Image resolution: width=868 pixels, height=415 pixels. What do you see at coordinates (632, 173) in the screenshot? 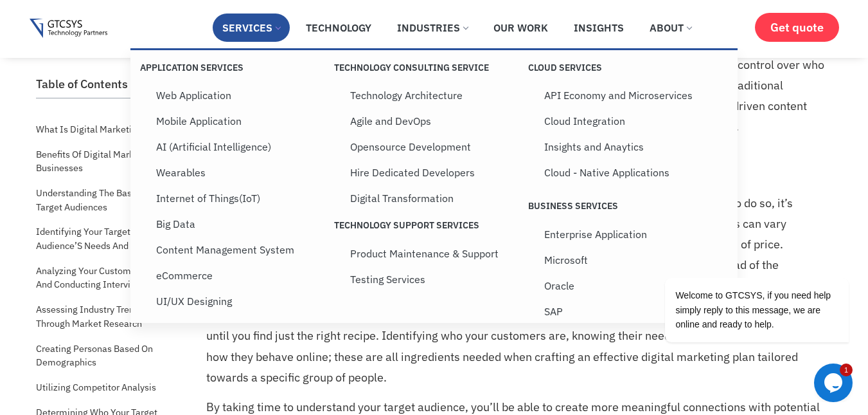
I see `a: Cloud - Native Applications` at bounding box center [632, 173].